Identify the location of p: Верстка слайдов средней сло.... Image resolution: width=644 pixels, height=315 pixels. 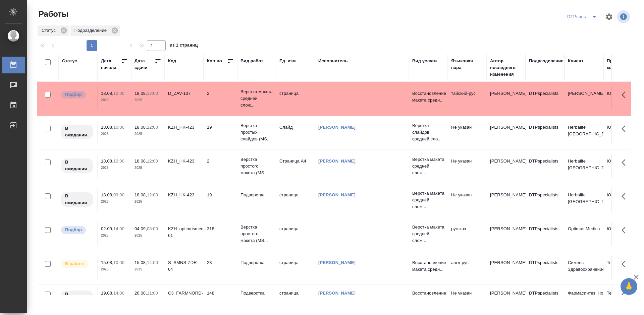
(428, 132).